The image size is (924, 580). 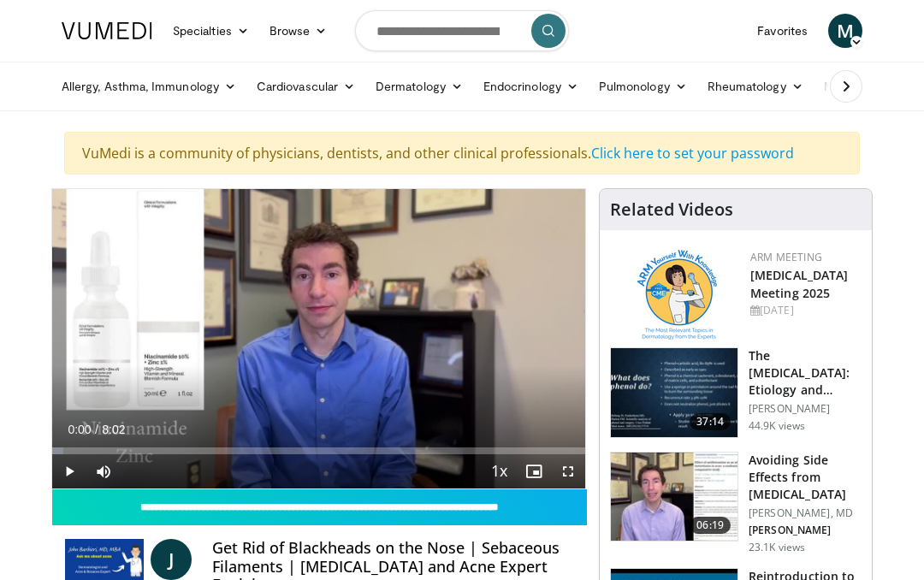 I want to click on a: Browse, so click(x=299, y=31).